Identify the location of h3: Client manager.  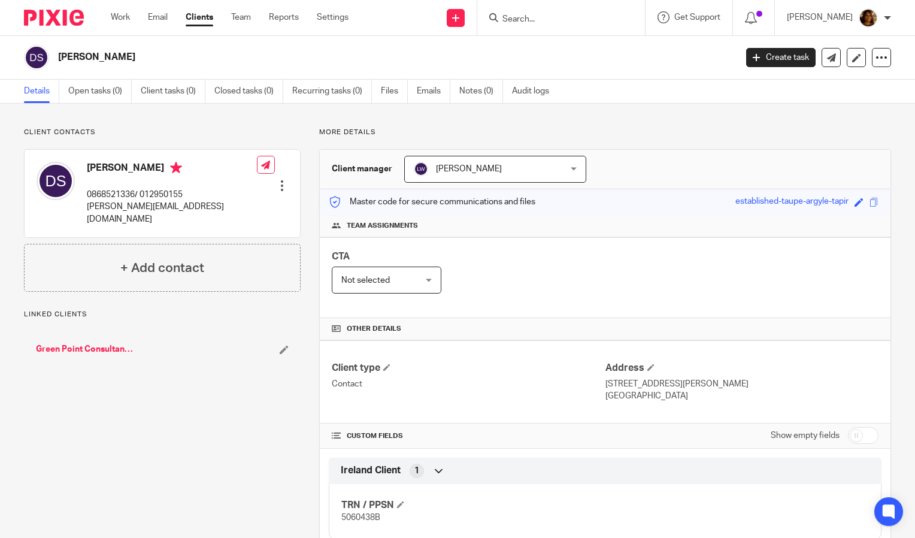
(362, 169).